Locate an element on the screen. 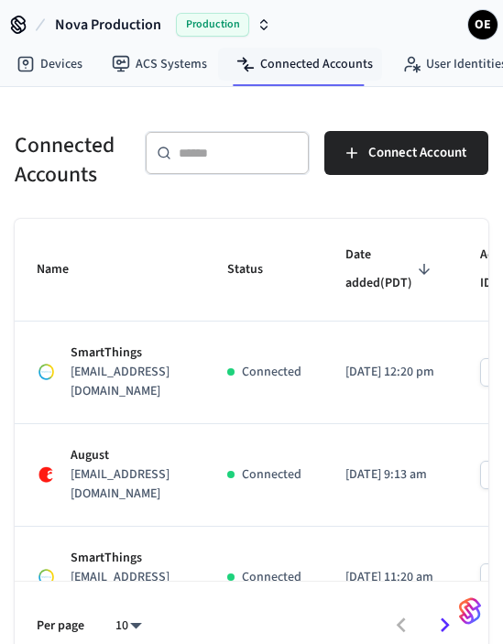 The image size is (503, 644). span: Production is located at coordinates (213, 25).